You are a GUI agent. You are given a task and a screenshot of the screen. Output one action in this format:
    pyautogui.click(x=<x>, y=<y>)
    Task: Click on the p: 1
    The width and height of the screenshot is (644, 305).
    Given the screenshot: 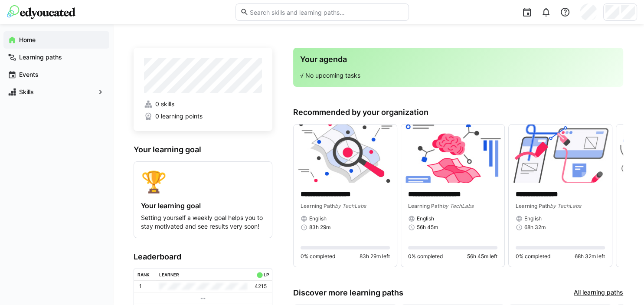 What is the action you would take?
    pyautogui.click(x=141, y=286)
    